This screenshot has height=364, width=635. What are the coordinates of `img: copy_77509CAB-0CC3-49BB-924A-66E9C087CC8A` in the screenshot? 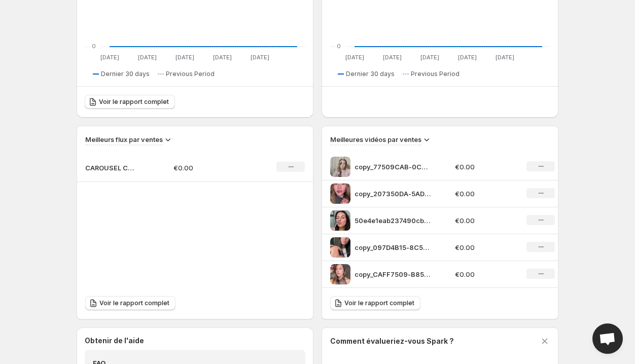 It's located at (340, 166).